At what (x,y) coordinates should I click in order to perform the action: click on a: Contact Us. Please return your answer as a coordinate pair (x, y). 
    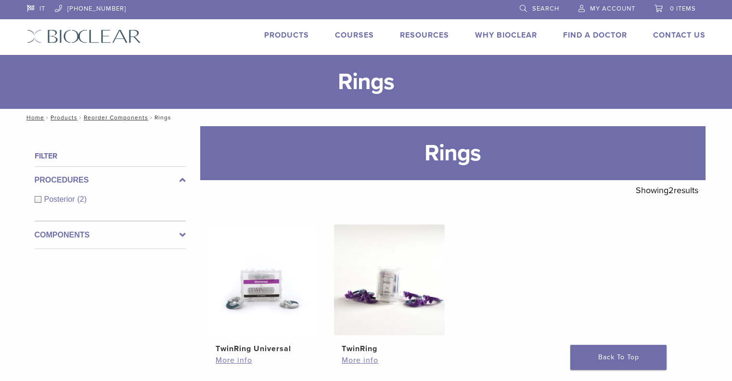
    Looking at the image, I should click on (679, 35).